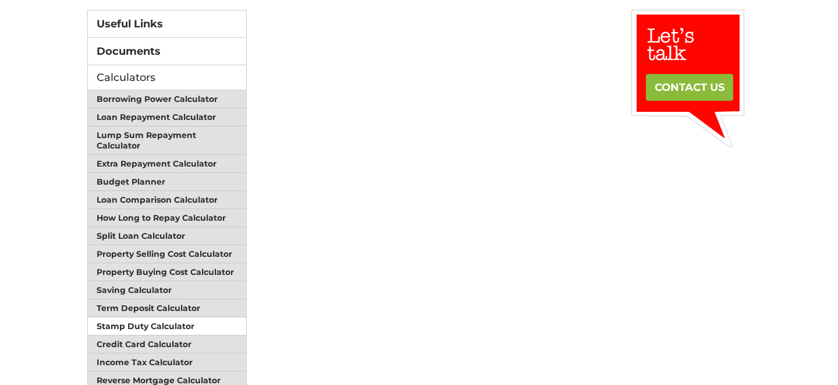 The height and width of the screenshot is (385, 838). Describe the element at coordinates (167, 272) in the screenshot. I see `a: Property Buying Cost Calculator` at that location.